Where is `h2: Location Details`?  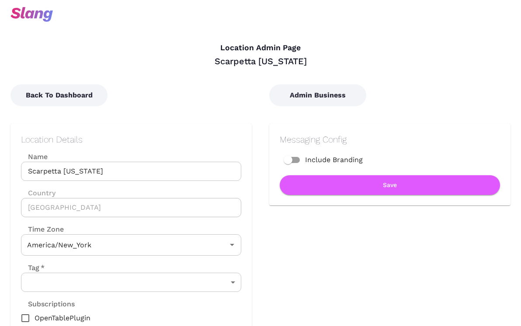
h2: Location Details is located at coordinates (131, 139).